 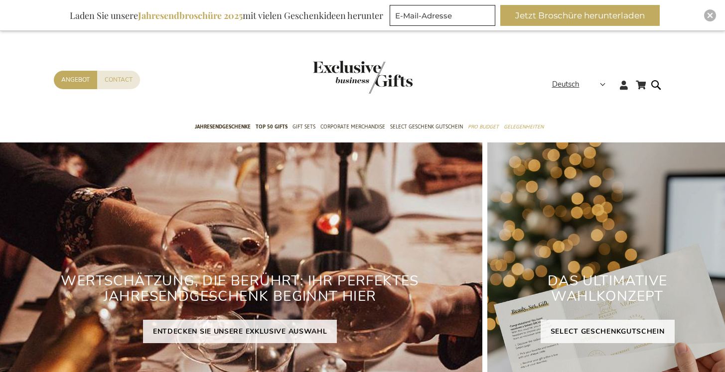 What do you see at coordinates (190, 15) in the screenshot?
I see `b: Jahresendbroschüre 2025` at bounding box center [190, 15].